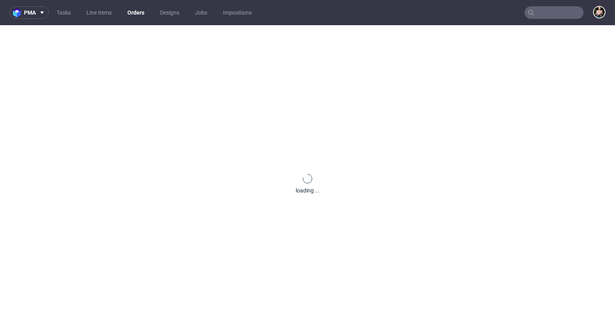  Describe the element at coordinates (169, 13) in the screenshot. I see `a: Designs` at that location.